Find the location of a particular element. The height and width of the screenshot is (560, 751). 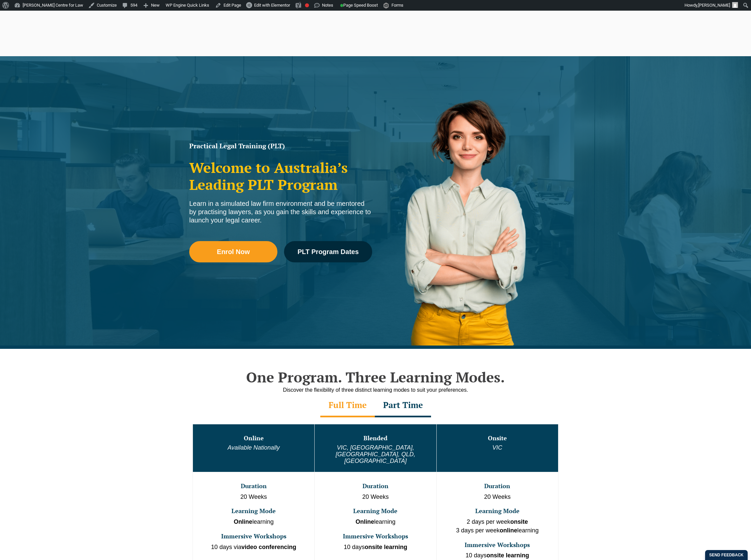

em: VIC is located at coordinates (497, 448).